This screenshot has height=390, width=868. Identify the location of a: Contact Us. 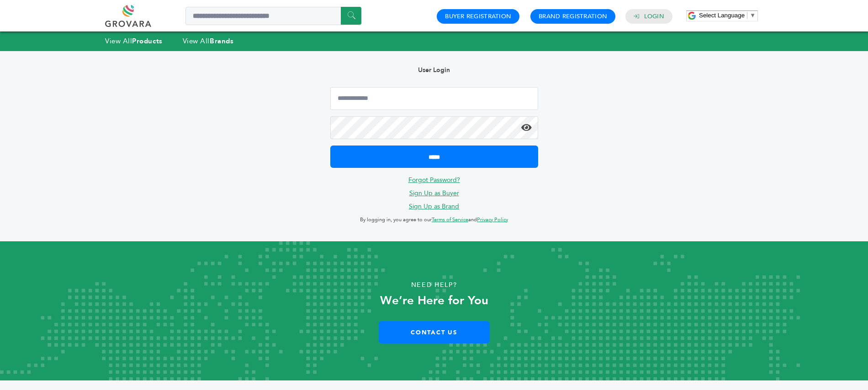
(434, 332).